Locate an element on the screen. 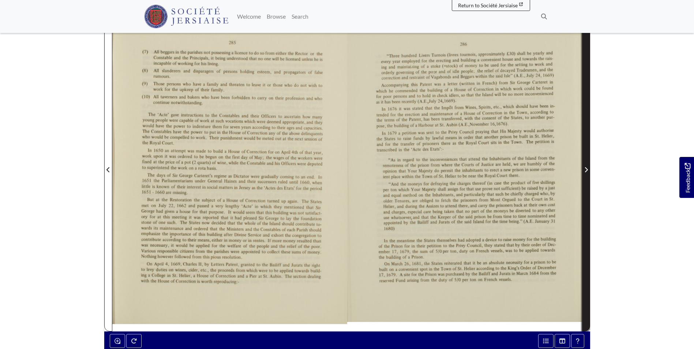 This screenshot has height=349, width=694. button: Open metadata window is located at coordinates (546, 341).